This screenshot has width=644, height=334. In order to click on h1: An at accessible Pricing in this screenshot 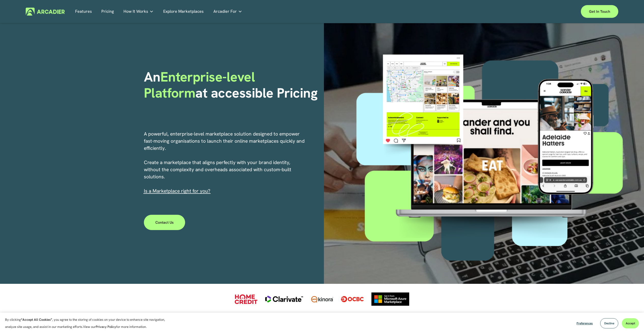, I will do `click(232, 85)`.